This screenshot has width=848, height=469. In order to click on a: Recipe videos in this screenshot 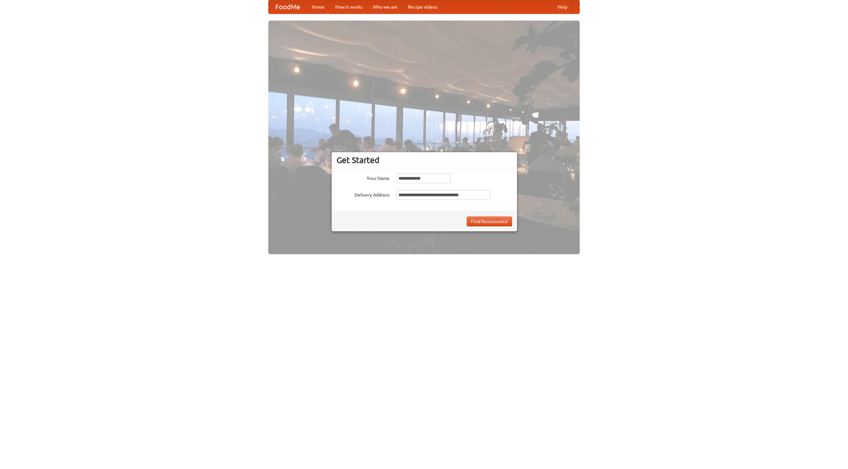, I will do `click(423, 7)`.